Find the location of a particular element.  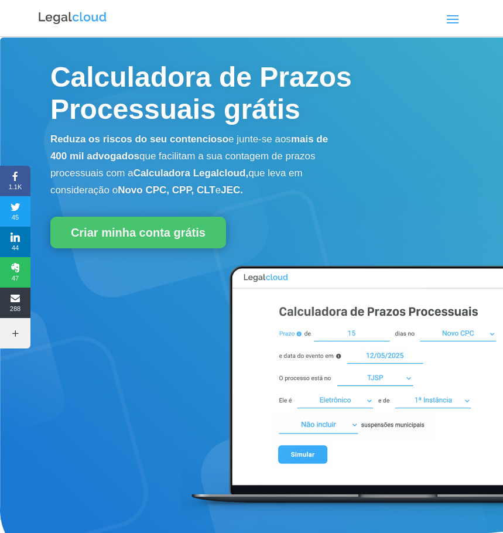

b: Calculadora Legalcloud, is located at coordinates (191, 173).